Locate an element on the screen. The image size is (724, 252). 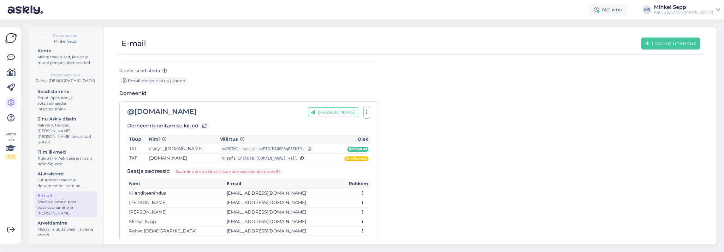
span: Saatmine ei ole võimalik kuni domeeni kinnitamiseni is located at coordinates (227, 171).